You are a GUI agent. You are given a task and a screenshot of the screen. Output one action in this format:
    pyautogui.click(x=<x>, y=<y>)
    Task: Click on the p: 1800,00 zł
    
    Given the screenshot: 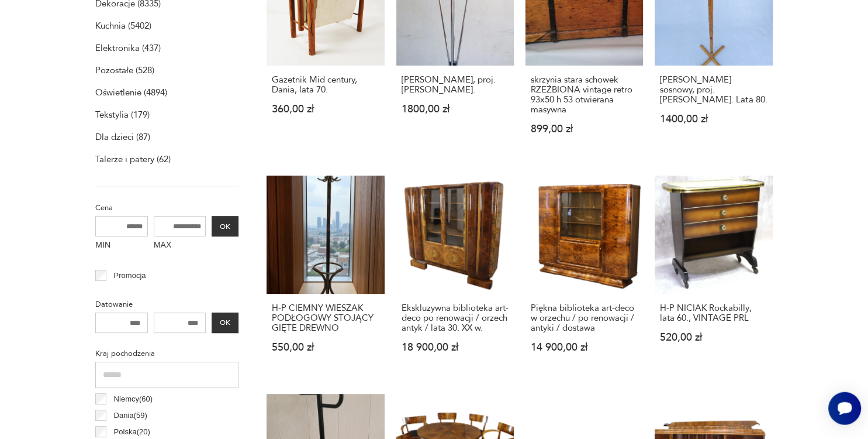 What is the action you would take?
    pyautogui.click(x=455, y=109)
    